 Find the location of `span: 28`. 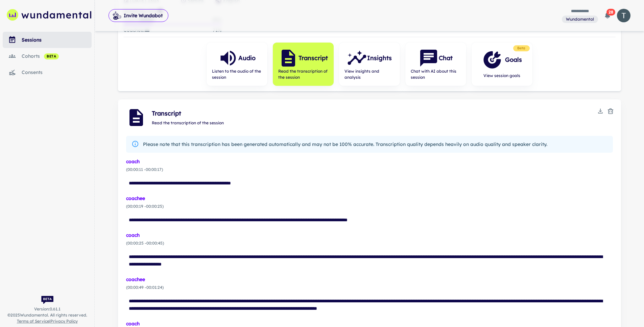

span: 28 is located at coordinates (611, 12).